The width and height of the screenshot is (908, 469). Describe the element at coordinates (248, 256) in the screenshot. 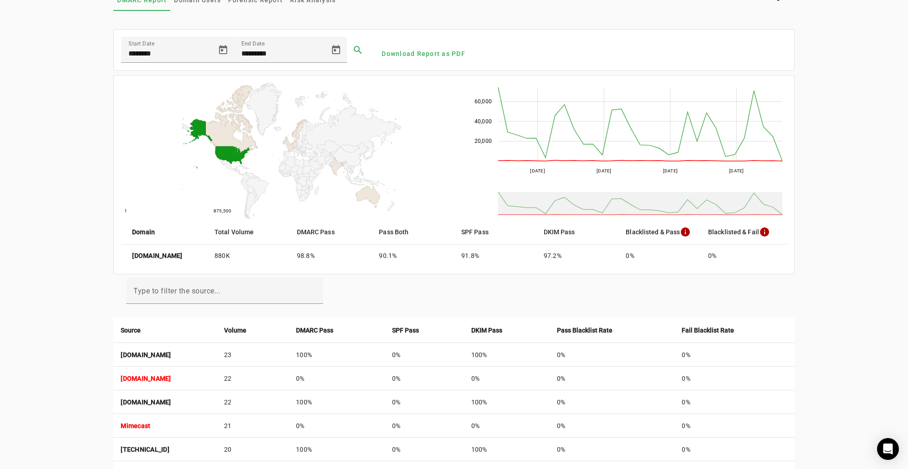

I see `mat-cell: 880K` at that location.